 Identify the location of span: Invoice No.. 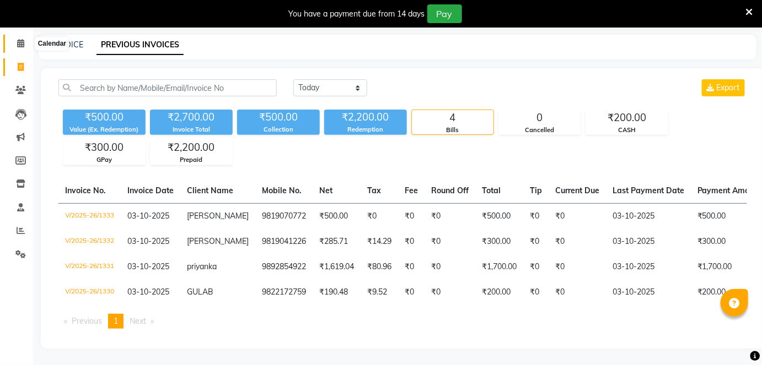
(85, 191).